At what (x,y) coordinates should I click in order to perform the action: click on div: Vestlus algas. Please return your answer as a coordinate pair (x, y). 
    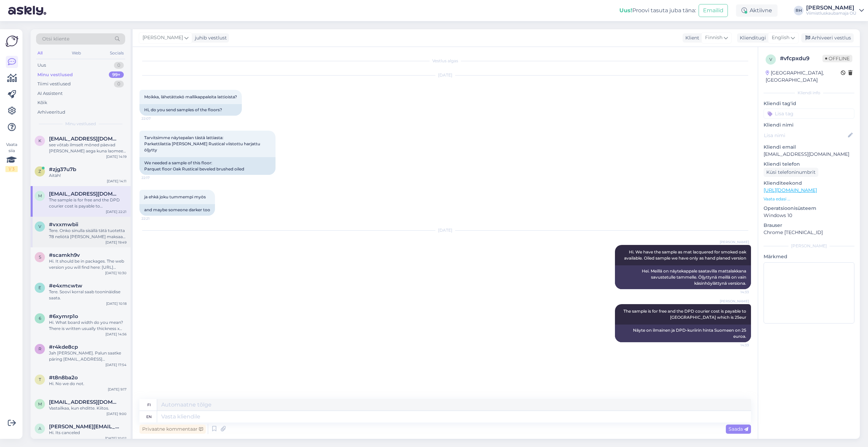
    Looking at the image, I should click on (445, 61).